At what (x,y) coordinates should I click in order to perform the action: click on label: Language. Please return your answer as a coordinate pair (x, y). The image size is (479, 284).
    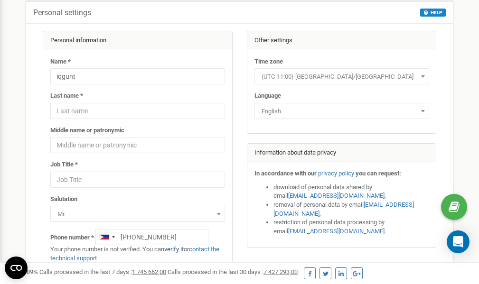
    Looking at the image, I should click on (268, 96).